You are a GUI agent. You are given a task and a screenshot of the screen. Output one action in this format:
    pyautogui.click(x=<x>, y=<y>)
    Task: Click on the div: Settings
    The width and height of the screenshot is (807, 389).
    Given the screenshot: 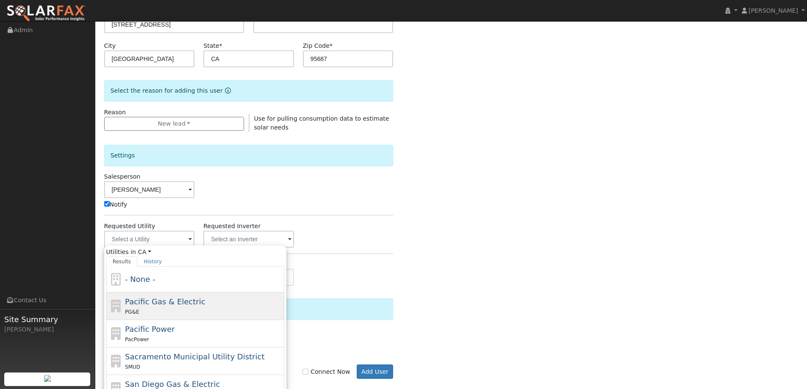 What is the action you would take?
    pyautogui.click(x=249, y=155)
    